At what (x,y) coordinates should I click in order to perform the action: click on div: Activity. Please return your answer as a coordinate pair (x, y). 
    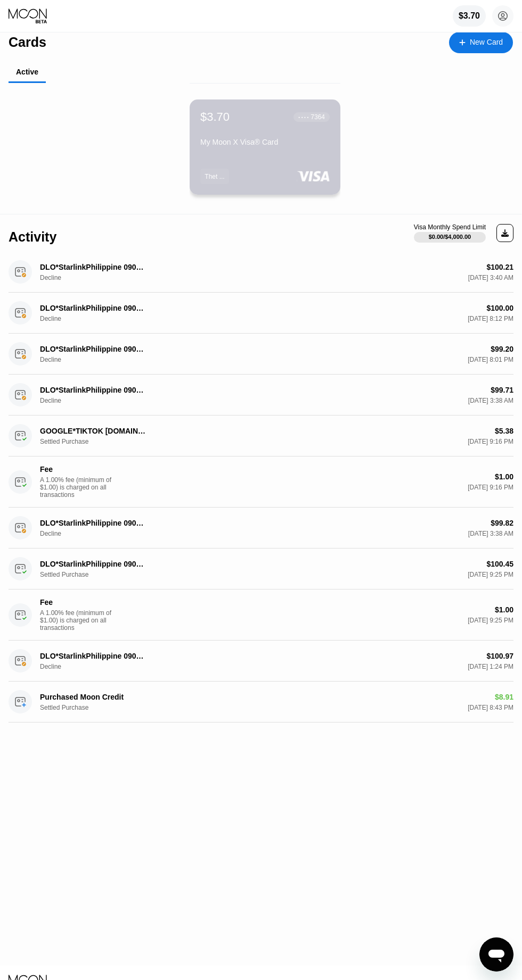
    Looking at the image, I should click on (33, 237).